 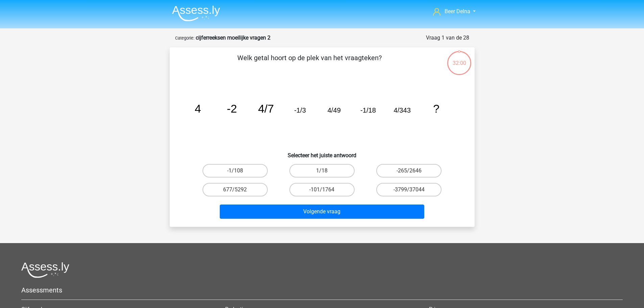 I want to click on tspan: 4, so click(x=197, y=109).